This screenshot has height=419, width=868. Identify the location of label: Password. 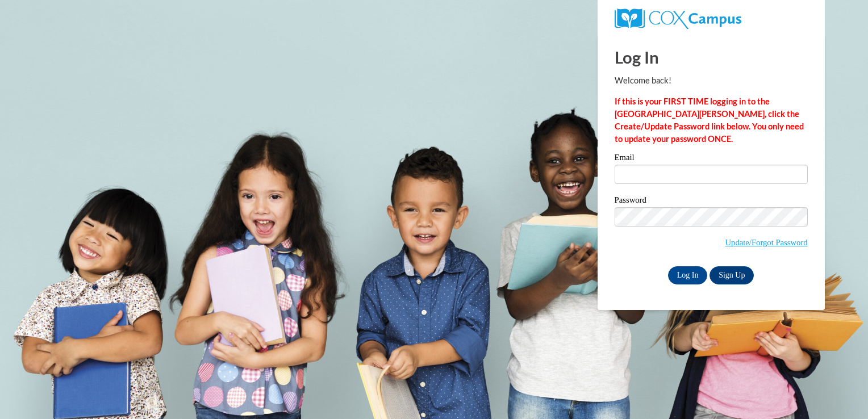
(711, 202).